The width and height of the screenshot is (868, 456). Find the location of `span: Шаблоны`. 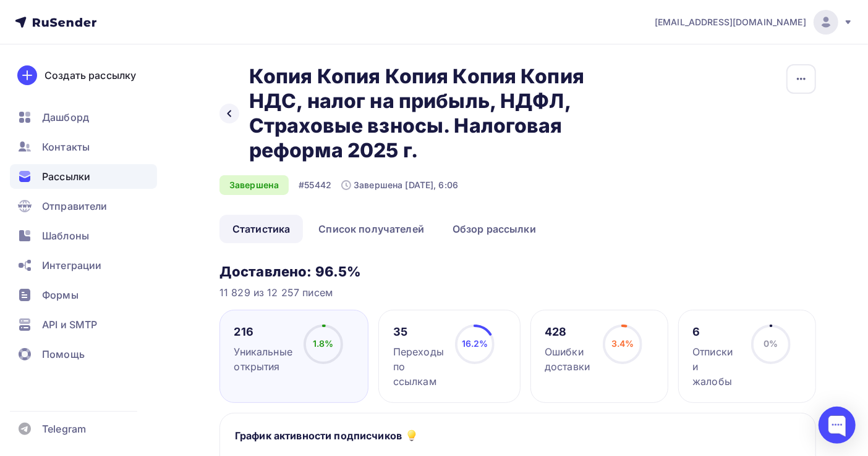

span: Шаблоны is located at coordinates (66, 236).